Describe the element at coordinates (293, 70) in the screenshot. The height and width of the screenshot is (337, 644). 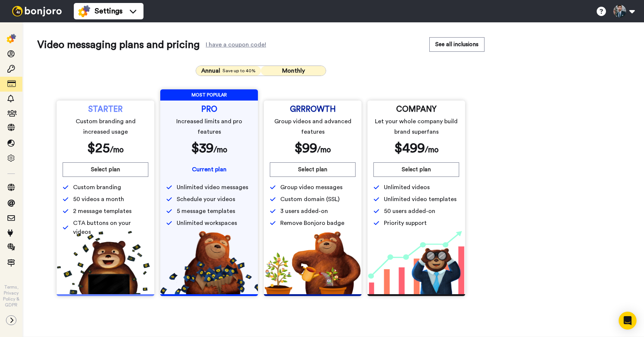
I see `button: Monthly` at that location.